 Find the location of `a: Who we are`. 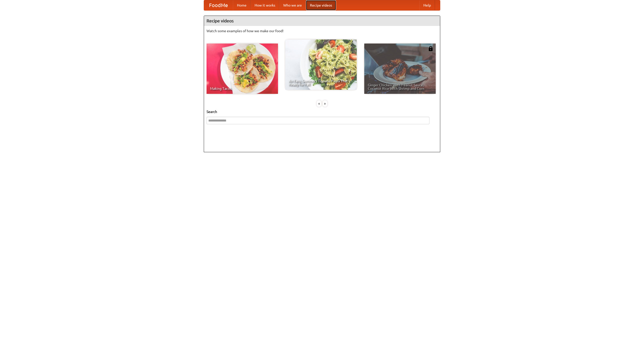

a: Who we are is located at coordinates (293, 5).